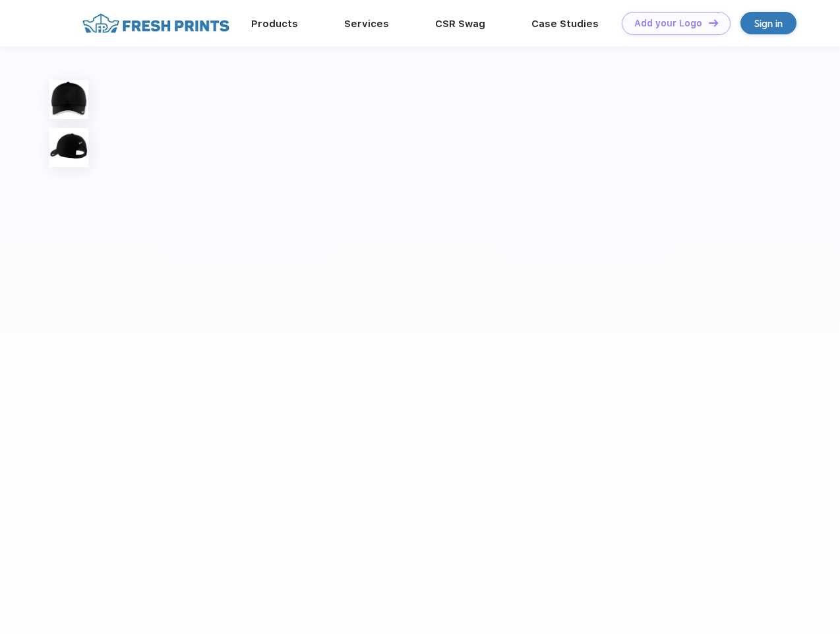  Describe the element at coordinates (768, 23) in the screenshot. I see `a: Sign in` at that location.